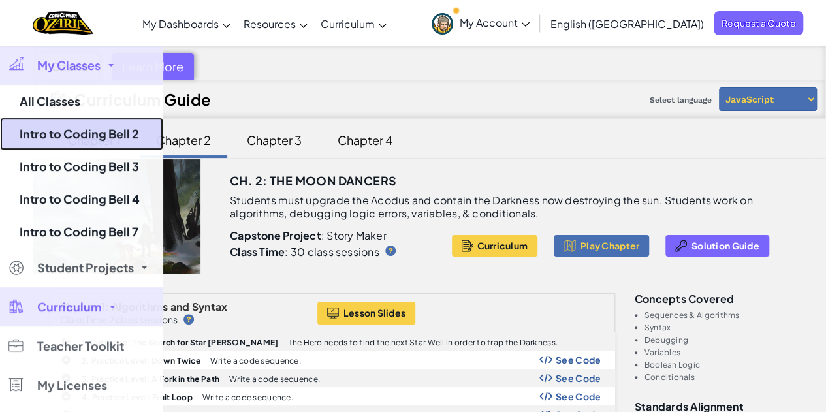 Image resolution: width=826 pixels, height=412 pixels. I want to click on div: Chapter 2, so click(183, 140).